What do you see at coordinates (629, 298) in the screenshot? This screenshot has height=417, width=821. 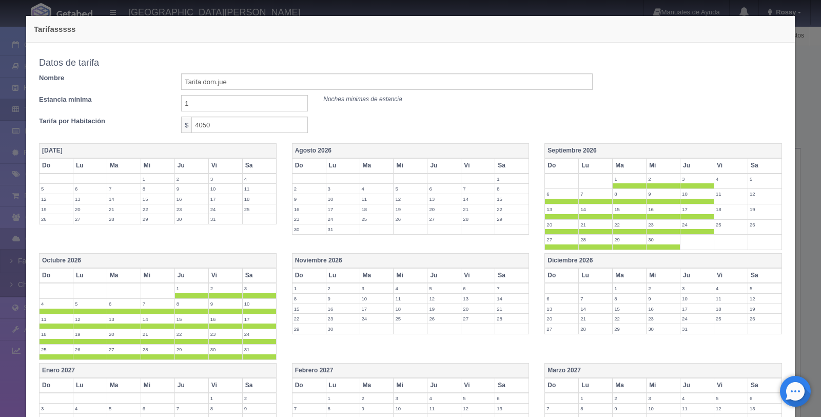 I see `label: 8` at bounding box center [629, 298].